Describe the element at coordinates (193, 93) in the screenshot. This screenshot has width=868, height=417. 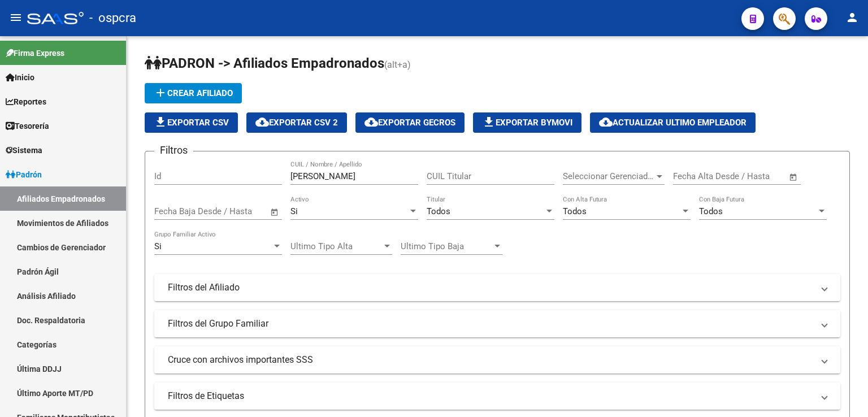
I see `button: Crear Afiliado` at that location.